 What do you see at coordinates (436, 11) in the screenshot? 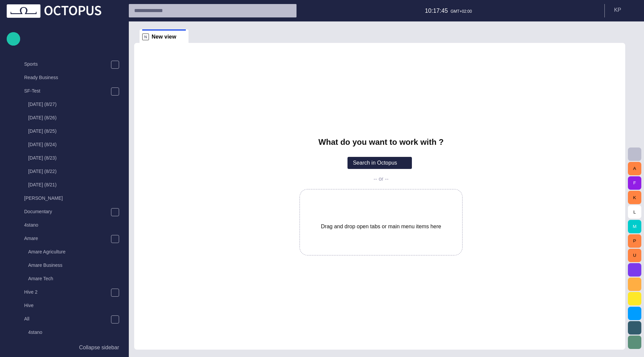
I see `p: 10:17:45` at bounding box center [436, 11].